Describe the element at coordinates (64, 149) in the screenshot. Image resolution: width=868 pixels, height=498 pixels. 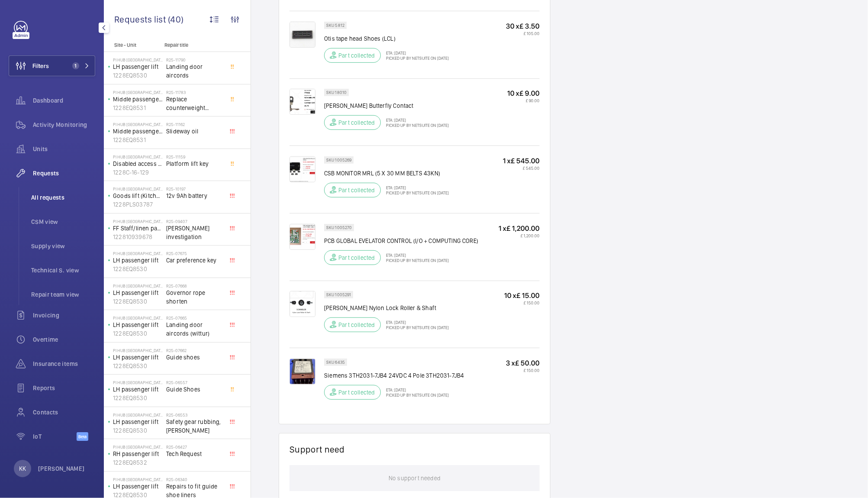
I see `span: Units` at that location.